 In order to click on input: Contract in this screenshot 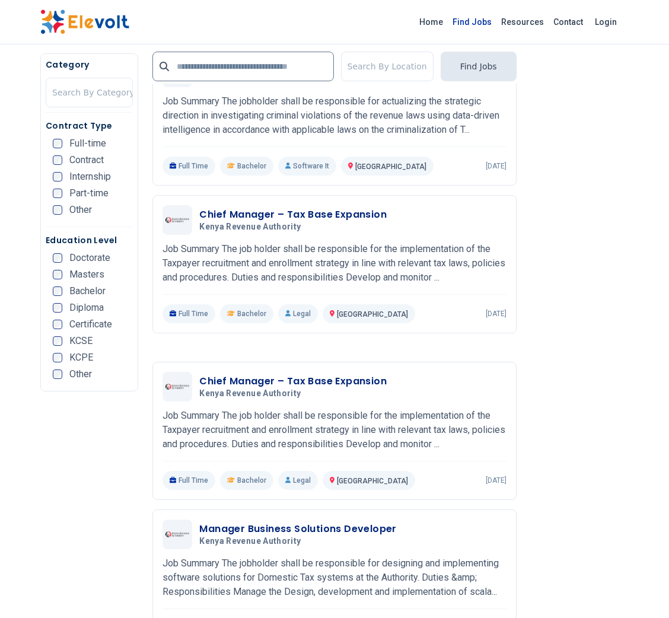, I will do `click(58, 160)`.